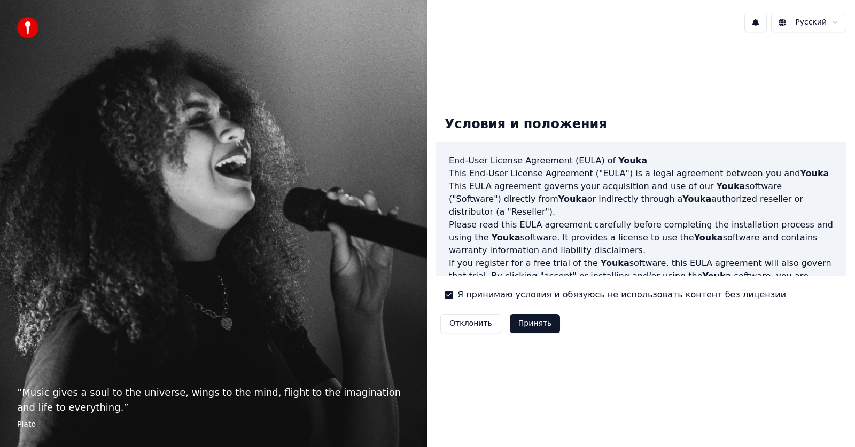 The image size is (855, 447). I want to click on div: Условия и положения, so click(526, 124).